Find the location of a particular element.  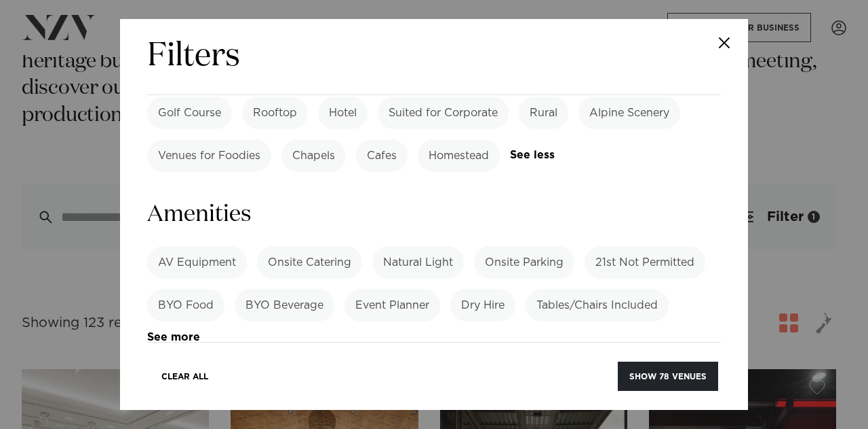

label: BYO Beverage is located at coordinates (284, 305).